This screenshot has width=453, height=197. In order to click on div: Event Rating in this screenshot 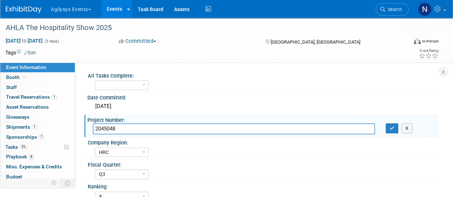, I will do `click(428, 51)`.